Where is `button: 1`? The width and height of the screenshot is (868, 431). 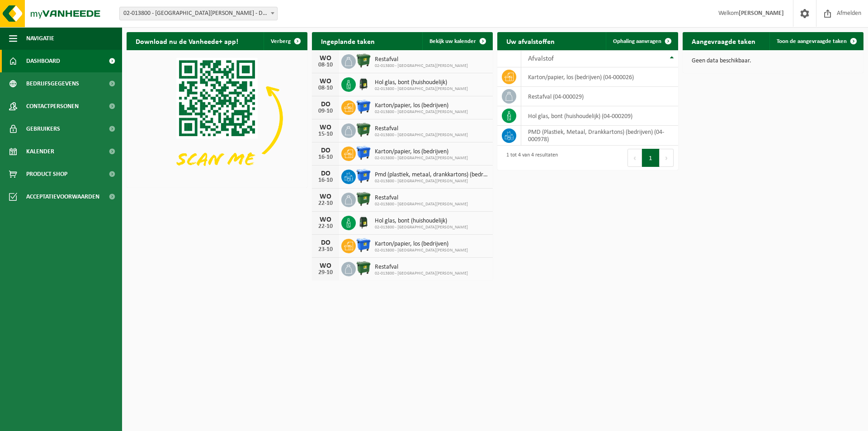 button: 1 is located at coordinates (650, 158).